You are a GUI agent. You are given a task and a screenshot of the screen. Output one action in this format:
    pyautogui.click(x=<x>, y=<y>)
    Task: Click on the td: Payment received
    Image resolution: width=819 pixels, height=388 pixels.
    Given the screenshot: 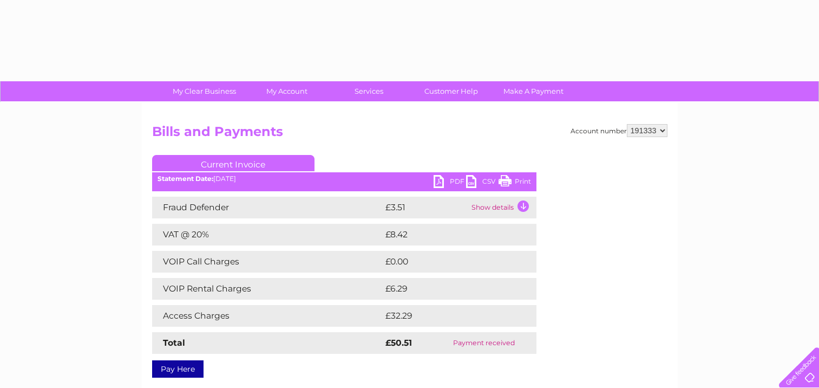 What is the action you would take?
    pyautogui.click(x=484, y=343)
    